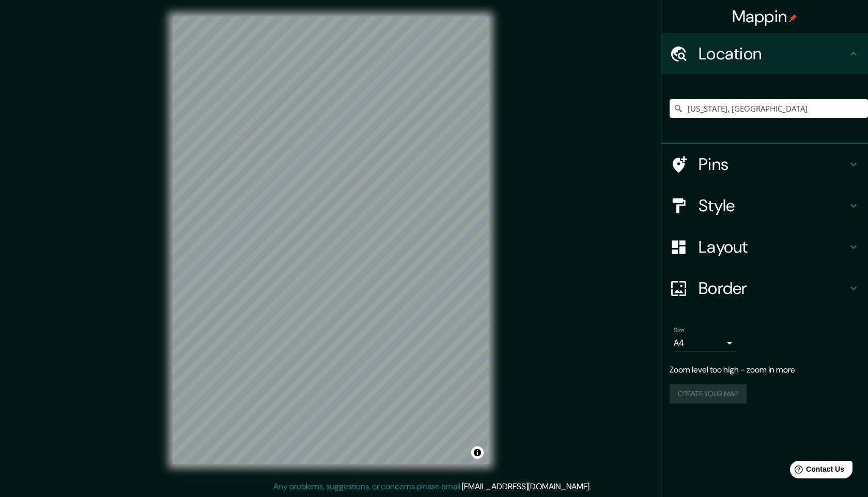 This screenshot has width=868, height=497. I want to click on div: Location, so click(765, 53).